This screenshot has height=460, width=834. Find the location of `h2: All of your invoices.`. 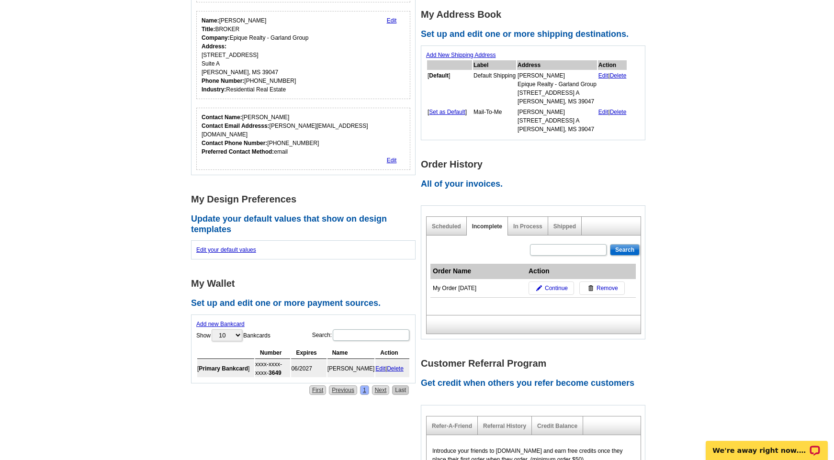

h2: All of your invoices. is located at coordinates (536, 184).